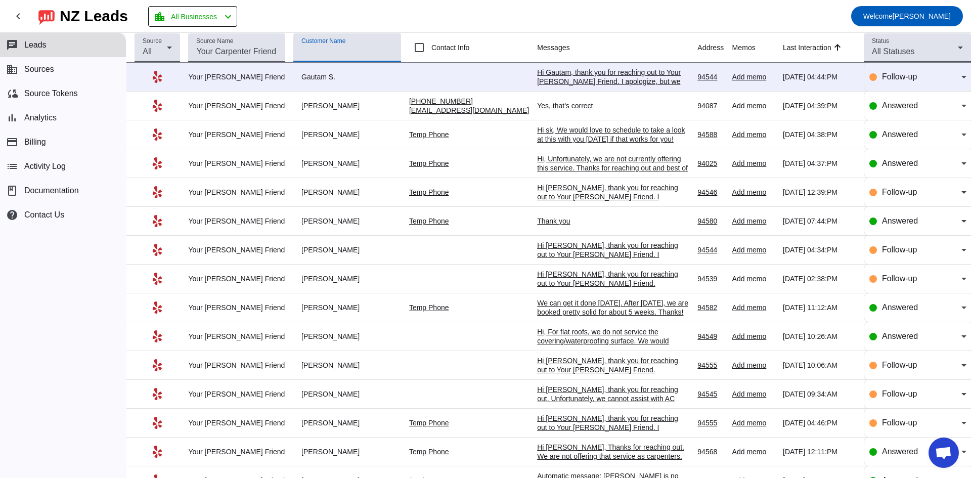  I want to click on div: NZ Leads, so click(94, 16).